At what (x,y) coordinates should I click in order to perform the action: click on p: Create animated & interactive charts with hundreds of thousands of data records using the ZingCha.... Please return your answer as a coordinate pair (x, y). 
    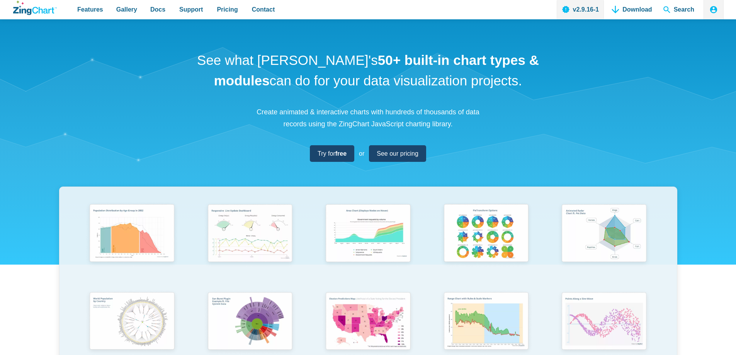
    Looking at the image, I should click on (368, 118).